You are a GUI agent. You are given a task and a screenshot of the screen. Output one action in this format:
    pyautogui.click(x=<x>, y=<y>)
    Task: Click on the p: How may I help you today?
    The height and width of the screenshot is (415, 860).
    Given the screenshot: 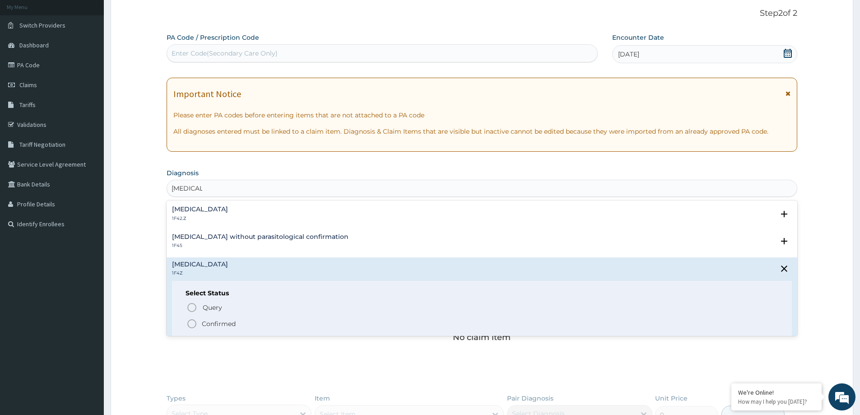 What is the action you would take?
    pyautogui.click(x=776, y=401)
    